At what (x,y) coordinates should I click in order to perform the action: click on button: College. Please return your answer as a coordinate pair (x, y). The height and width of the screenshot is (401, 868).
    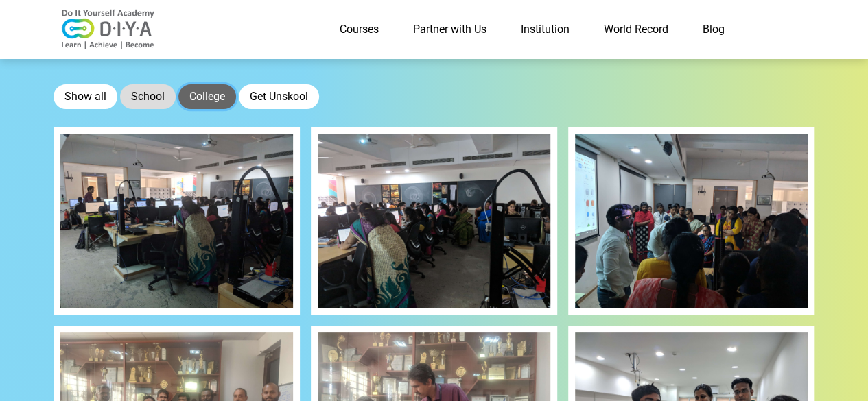
    Looking at the image, I should click on (207, 96).